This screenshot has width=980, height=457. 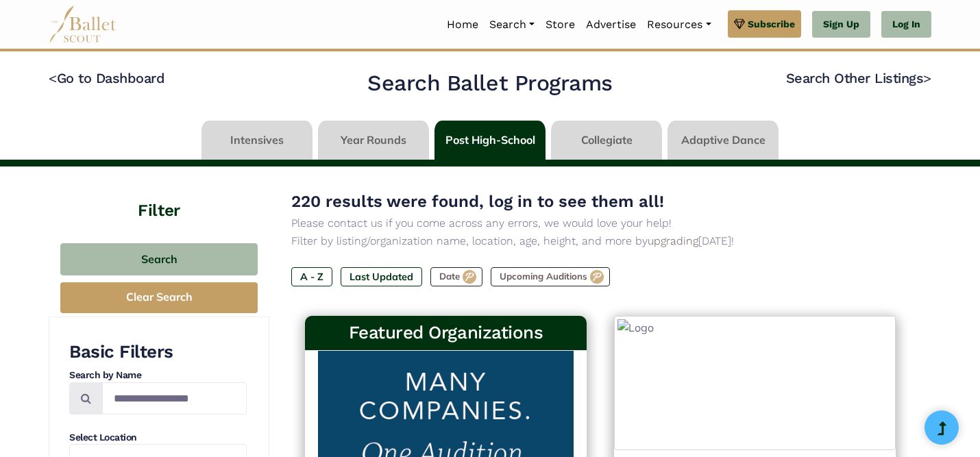 What do you see at coordinates (158, 376) in the screenshot?
I see `h4: Search by Name` at bounding box center [158, 376].